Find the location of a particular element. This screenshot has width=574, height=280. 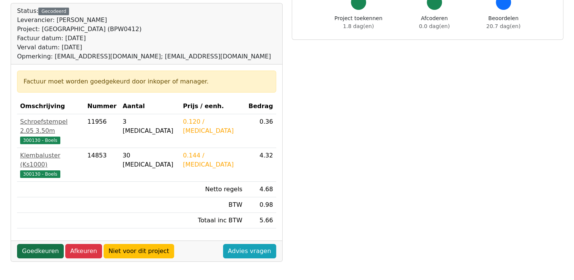

a: Goedkeuren is located at coordinates (40, 251).